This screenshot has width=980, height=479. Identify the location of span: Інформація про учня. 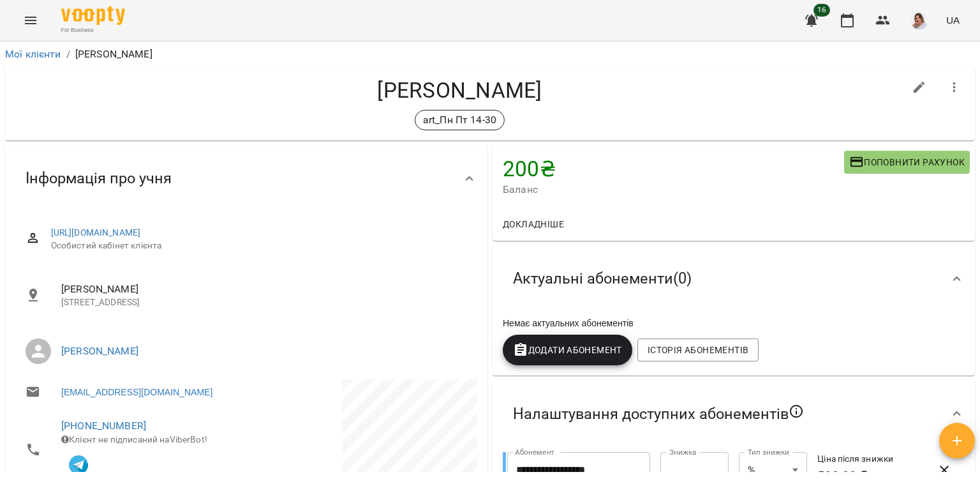
(98, 178).